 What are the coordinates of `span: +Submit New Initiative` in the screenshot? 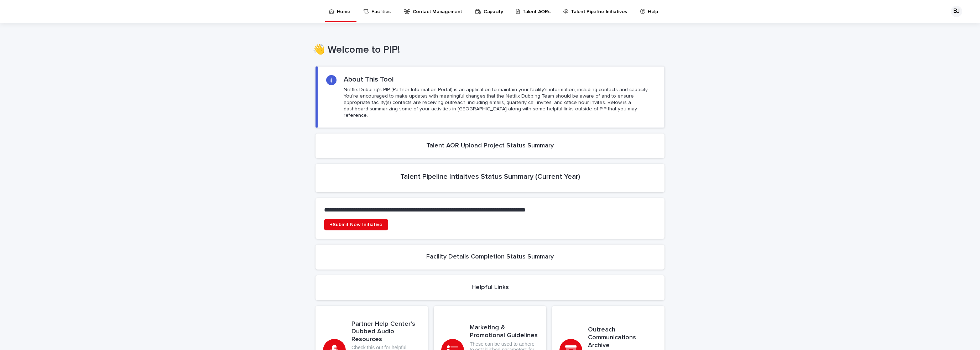 It's located at (356, 225).